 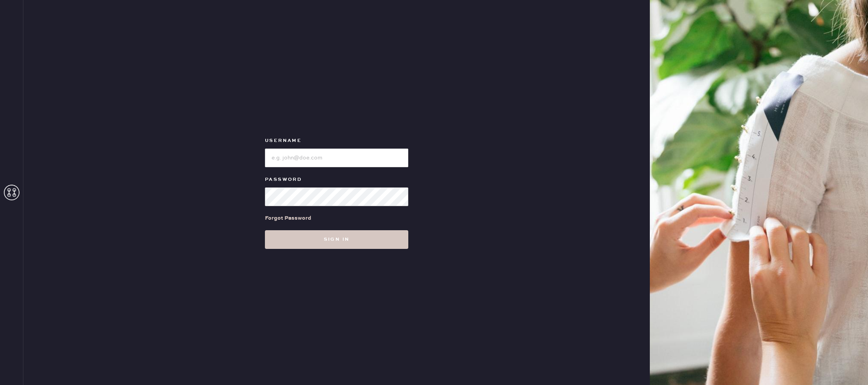 I want to click on a: Forgot Password, so click(x=288, y=218).